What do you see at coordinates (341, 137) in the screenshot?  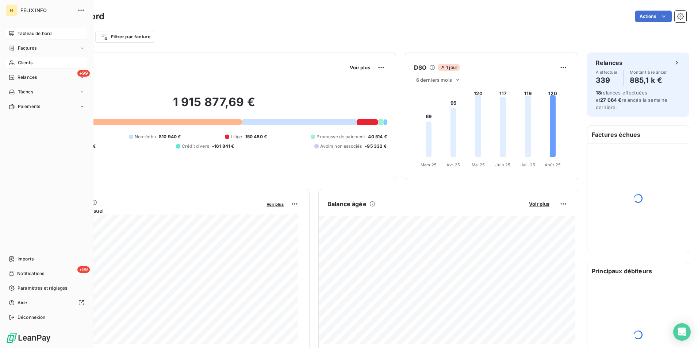 I see `span: Promesse de paiement` at bounding box center [341, 137].